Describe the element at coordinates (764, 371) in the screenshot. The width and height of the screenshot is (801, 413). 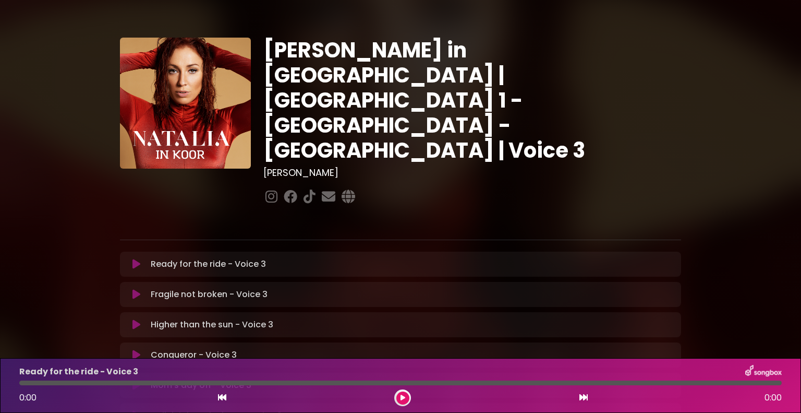
I see `img: songbox-logo-white.png` at that location.